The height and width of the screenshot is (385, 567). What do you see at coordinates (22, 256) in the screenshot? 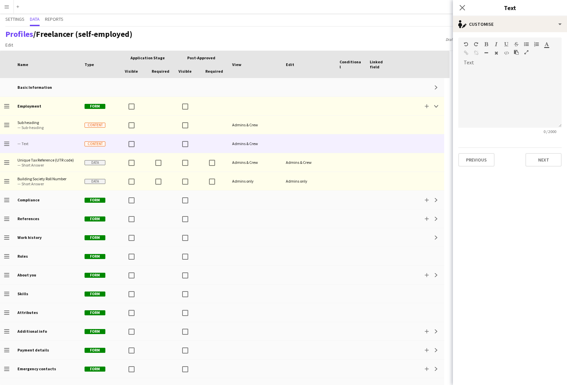
I see `b: Roles` at bounding box center [22, 256].